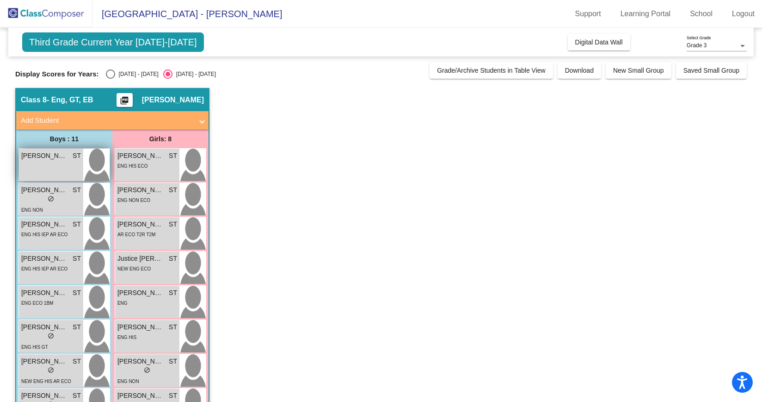  Describe the element at coordinates (57, 74) in the screenshot. I see `span: Display Scores for Years:` at that location.